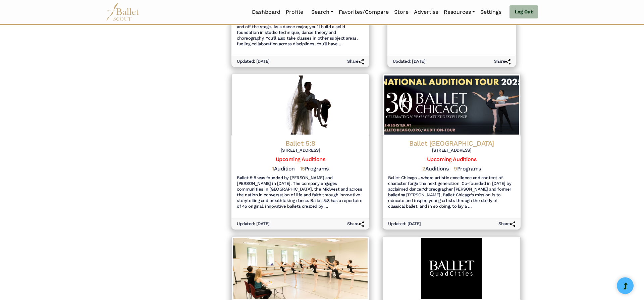  Describe the element at coordinates (491, 12) in the screenshot. I see `a: Settings` at that location.